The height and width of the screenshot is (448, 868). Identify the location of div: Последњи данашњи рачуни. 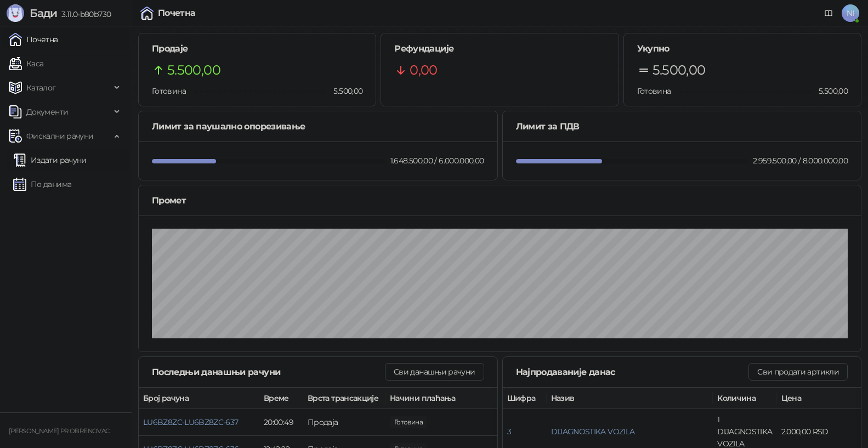
(268, 372).